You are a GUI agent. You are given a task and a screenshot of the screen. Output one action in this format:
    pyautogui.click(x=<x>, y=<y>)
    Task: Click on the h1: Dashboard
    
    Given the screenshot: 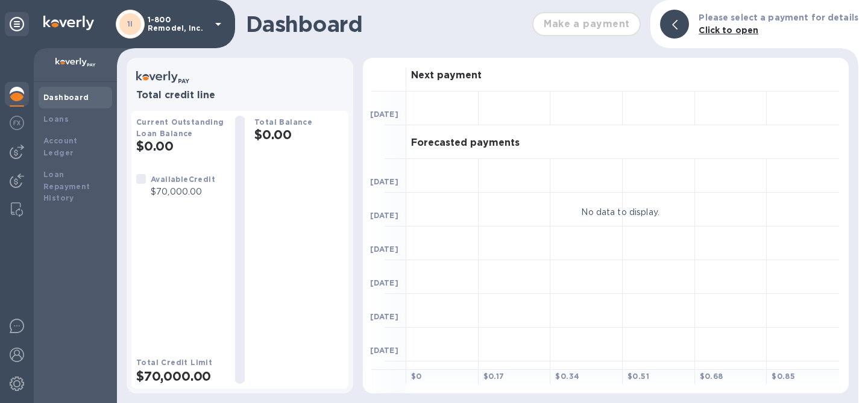 What is the action you would take?
    pyautogui.click(x=386, y=24)
    